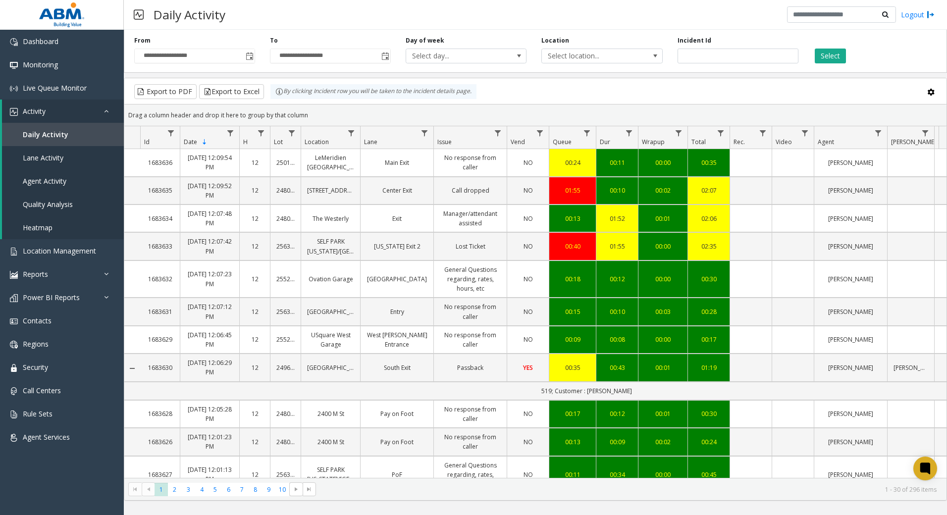  Describe the element at coordinates (63, 134) in the screenshot. I see `a: Daily Activity` at that location.